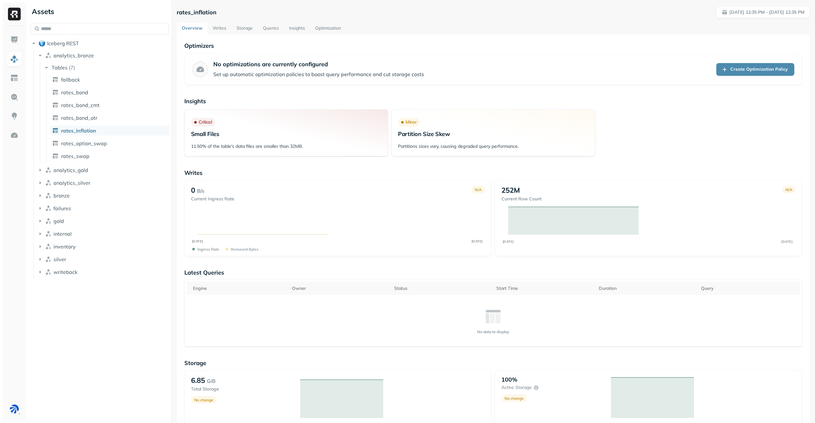 The image size is (815, 423). Describe the element at coordinates (14, 409) in the screenshot. I see `img: BAM` at that location.